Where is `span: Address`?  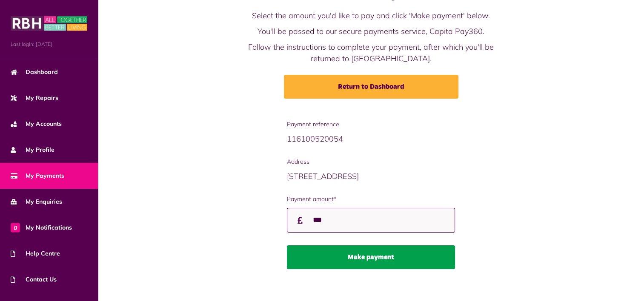
span: Address is located at coordinates (371, 161).